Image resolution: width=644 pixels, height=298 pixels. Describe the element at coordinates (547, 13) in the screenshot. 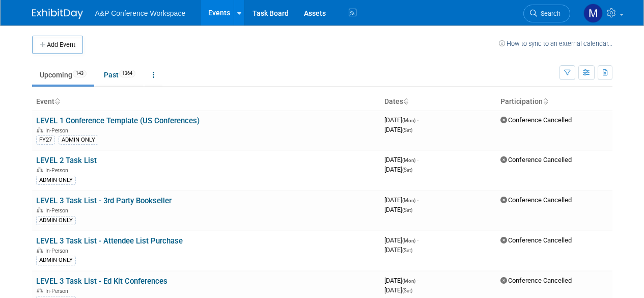

I see `a: Search` at that location.